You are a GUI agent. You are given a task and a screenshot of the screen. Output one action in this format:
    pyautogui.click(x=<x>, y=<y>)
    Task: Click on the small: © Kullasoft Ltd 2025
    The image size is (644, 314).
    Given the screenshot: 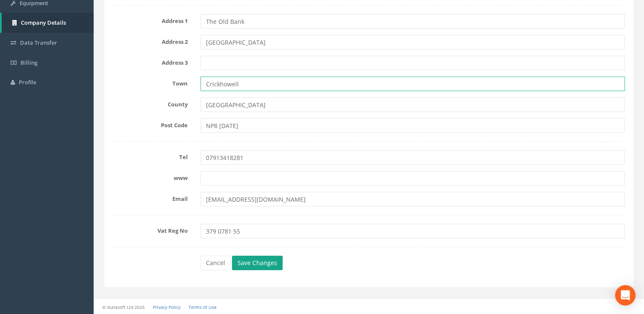 What is the action you would take?
    pyautogui.click(x=124, y=307)
    